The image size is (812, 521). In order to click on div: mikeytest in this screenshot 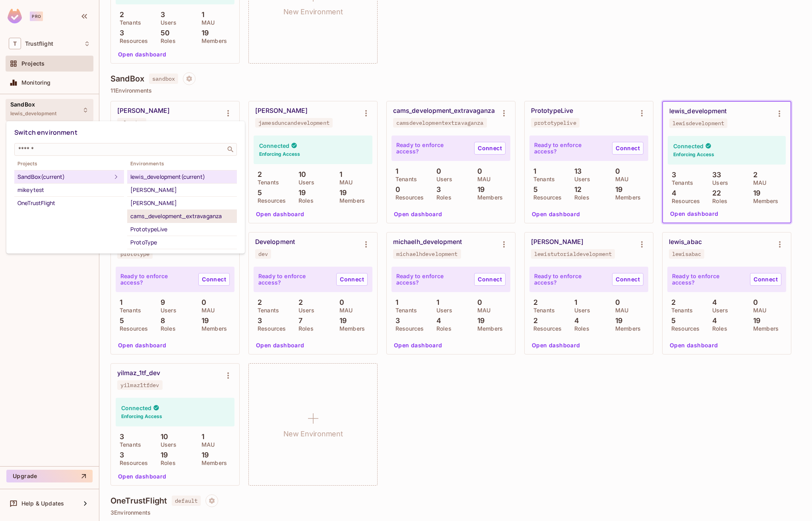, I will do `click(69, 190)`.